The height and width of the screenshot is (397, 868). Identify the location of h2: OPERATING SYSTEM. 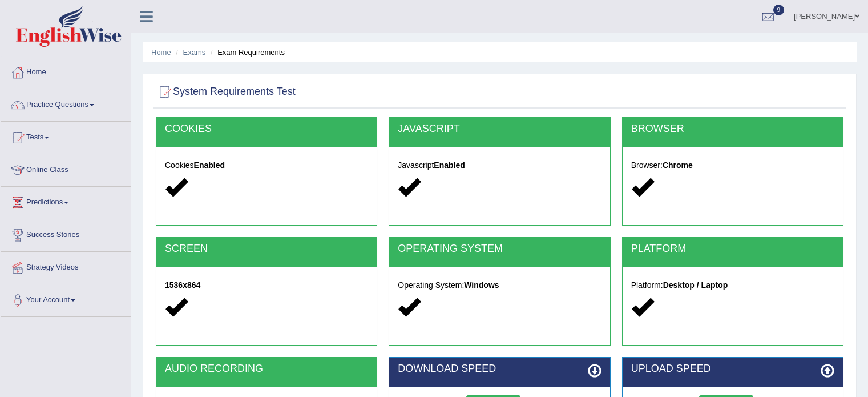
(499, 249).